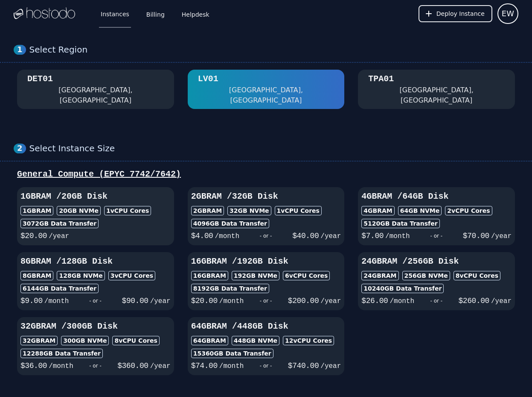 The width and height of the screenshot is (532, 397). What do you see at coordinates (274, 148) in the screenshot?
I see `div: Select Instance Size` at bounding box center [274, 148].